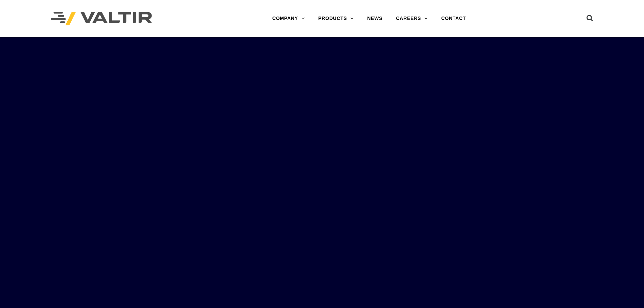 The width and height of the screenshot is (644, 308). I want to click on a: CONTACT, so click(453, 19).